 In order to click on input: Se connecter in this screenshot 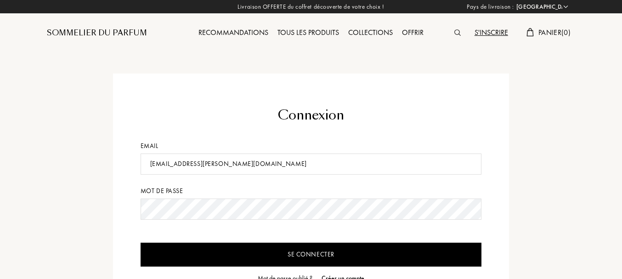, I will do `click(311, 255)`.